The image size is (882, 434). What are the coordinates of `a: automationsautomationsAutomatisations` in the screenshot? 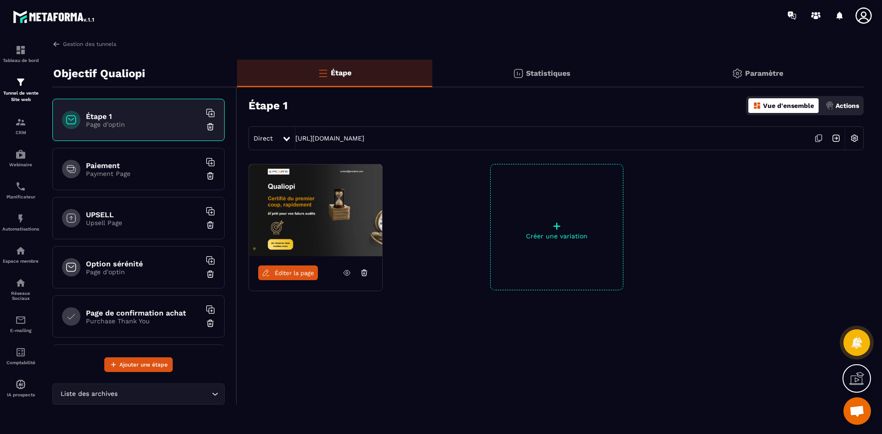 It's located at (21, 222).